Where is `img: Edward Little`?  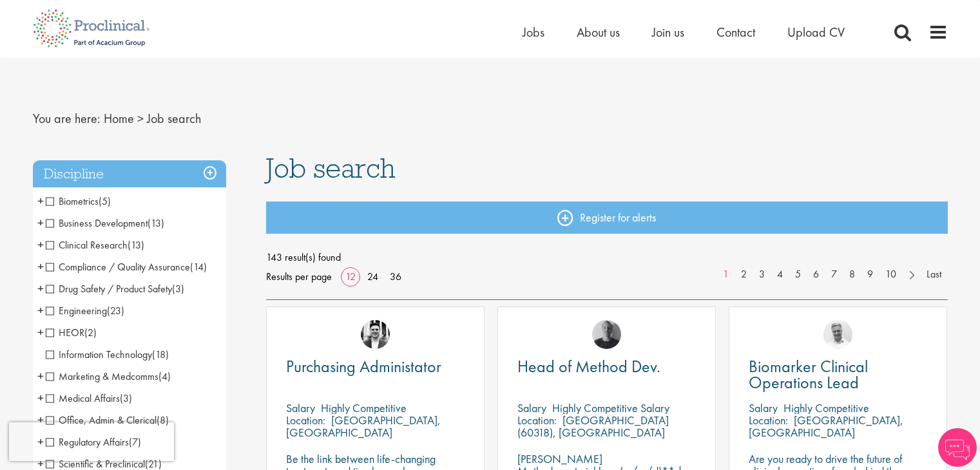
img: Edward Little is located at coordinates (374, 334).